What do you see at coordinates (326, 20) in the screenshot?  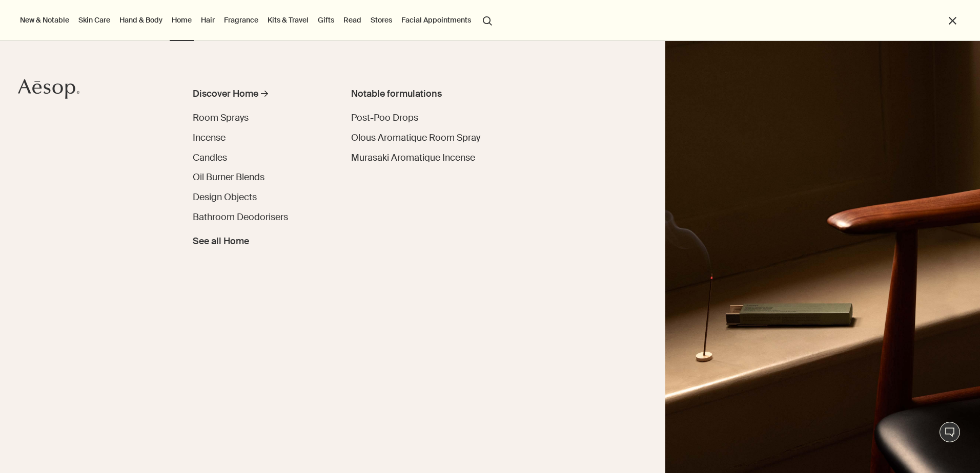 I see `a: Gifts` at bounding box center [326, 20].